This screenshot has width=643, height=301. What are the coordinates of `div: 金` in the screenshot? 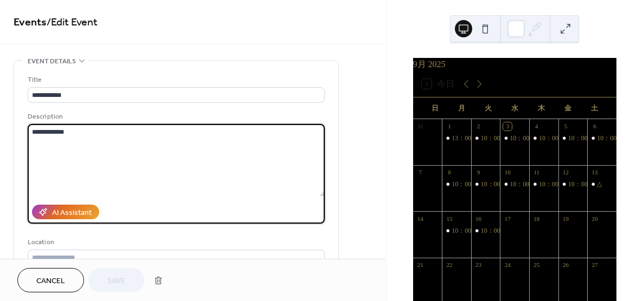 It's located at (568, 108).